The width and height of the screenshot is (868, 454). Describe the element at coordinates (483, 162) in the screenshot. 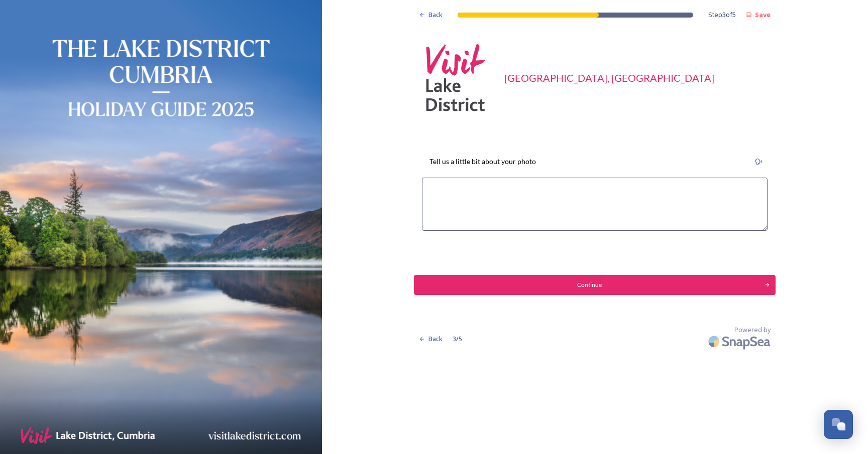

I see `div: Tell us a little bit about your photo` at that location.